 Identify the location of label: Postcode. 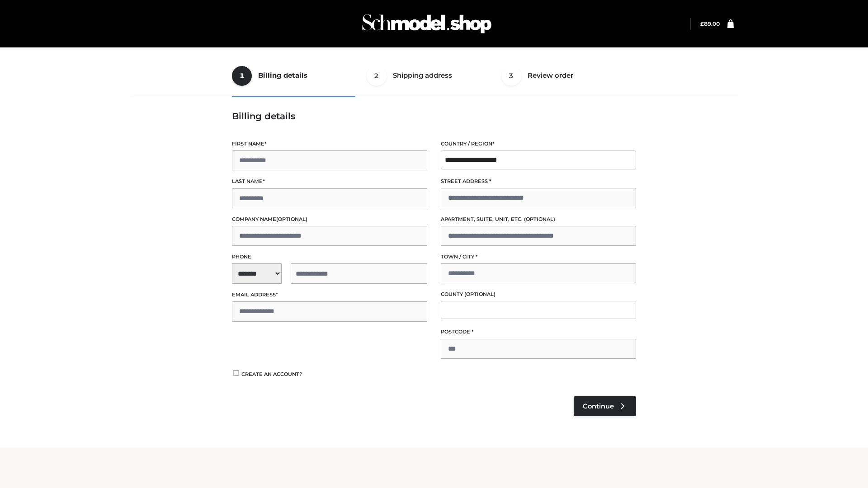
(539, 332).